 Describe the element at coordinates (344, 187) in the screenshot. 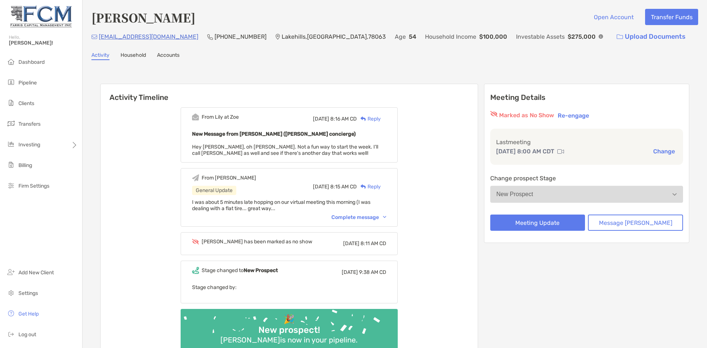

I see `span: 8:15 AM CD` at that location.